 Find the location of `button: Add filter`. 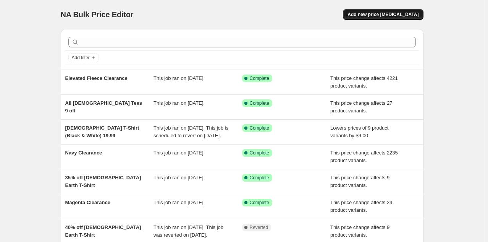

button: Add filter is located at coordinates (84, 58).